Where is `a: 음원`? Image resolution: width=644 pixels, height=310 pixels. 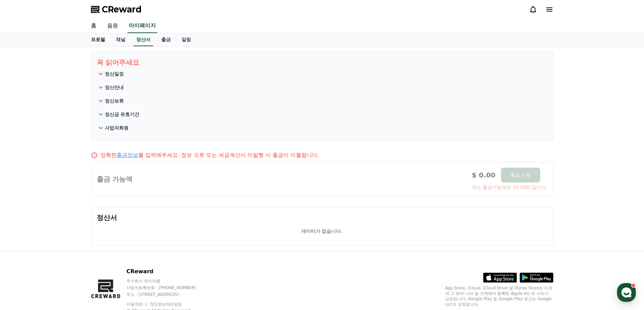 a: 음원 is located at coordinates (113, 26).